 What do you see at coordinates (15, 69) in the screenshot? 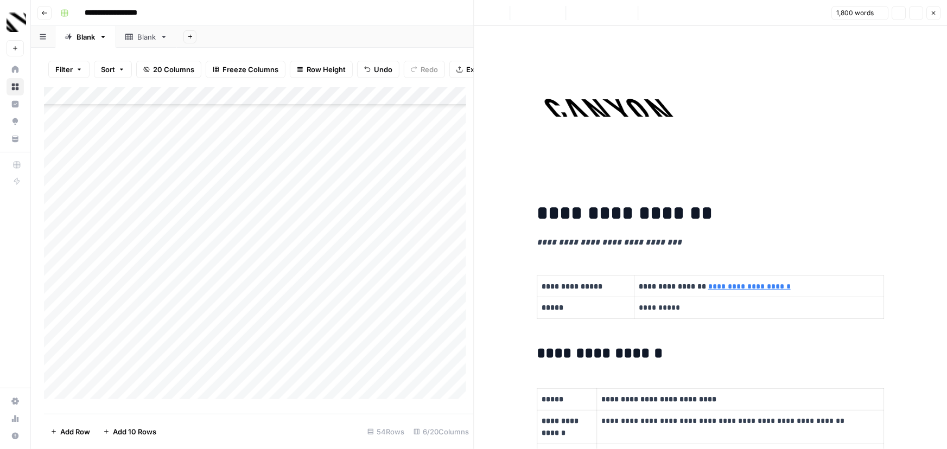
I see `a: Home` at bounding box center [15, 69].